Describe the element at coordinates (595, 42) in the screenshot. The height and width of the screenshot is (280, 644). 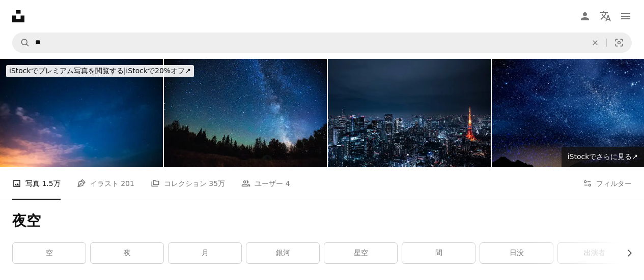
I see `button: 全てクリア` at that location.